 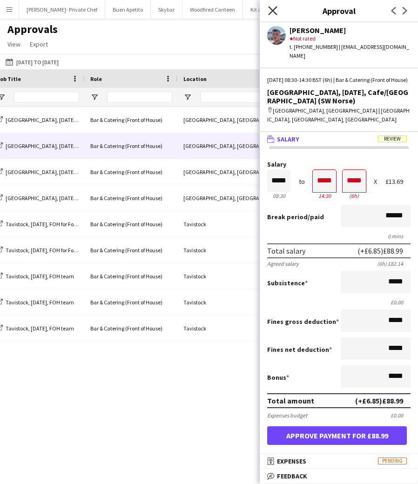 I want to click on label: Fines gross deduction, so click(x=303, y=321).